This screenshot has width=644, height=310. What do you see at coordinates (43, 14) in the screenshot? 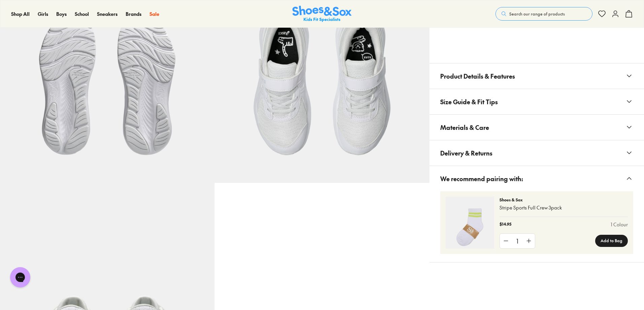
I see `a: Girls` at bounding box center [43, 14].